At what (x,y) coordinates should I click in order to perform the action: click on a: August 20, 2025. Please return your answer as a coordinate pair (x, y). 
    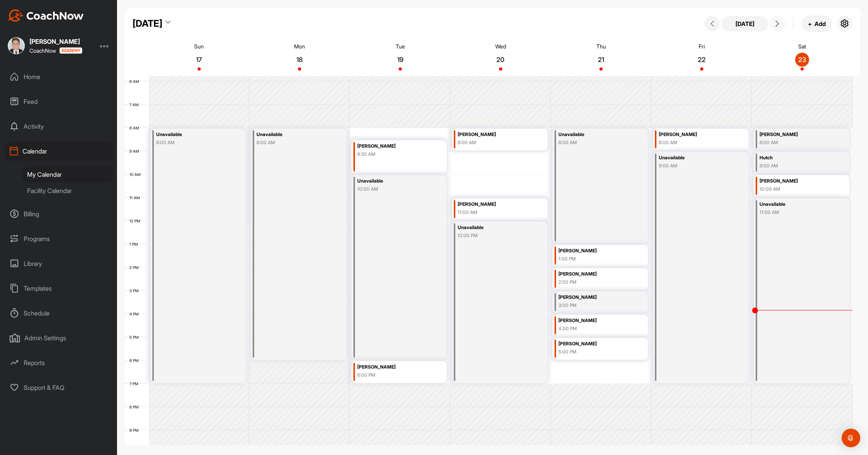
    Looking at the image, I should click on (500, 58).